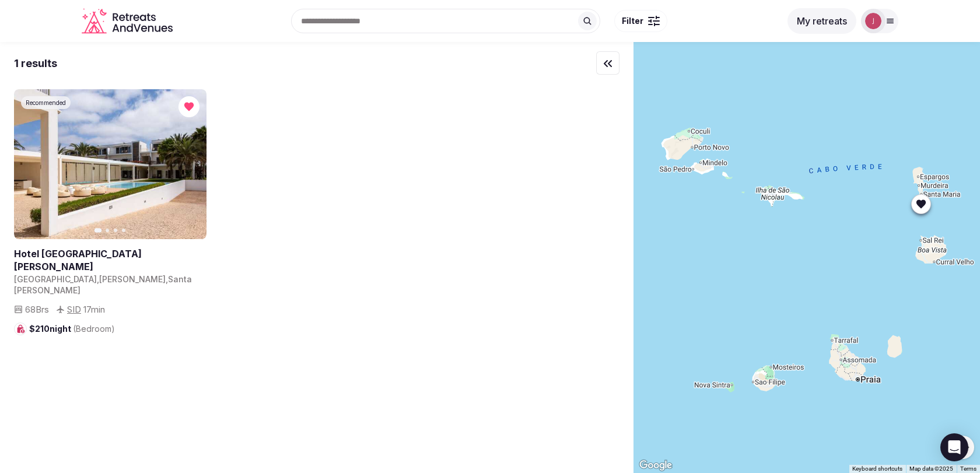 The image size is (980, 473). What do you see at coordinates (71, 329) in the screenshot?
I see `span: $210 night` at bounding box center [71, 329].